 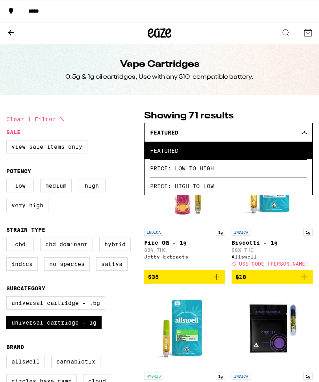 I want to click on legend: Brand, so click(x=15, y=347).